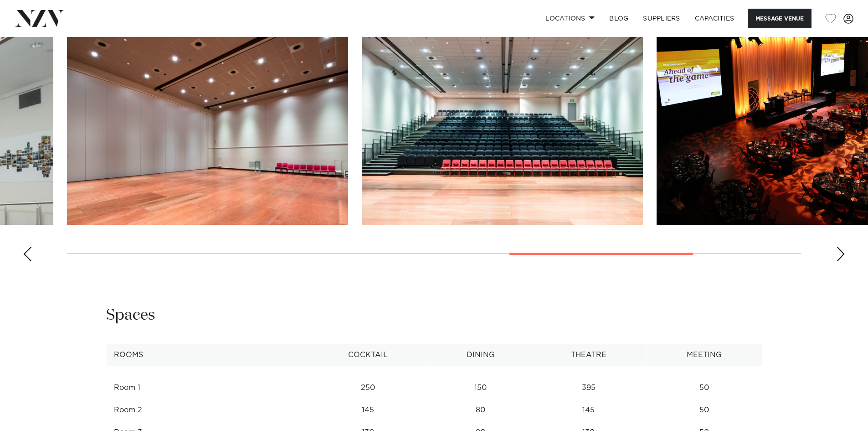  What do you see at coordinates (368, 355) in the screenshot?
I see `th: Cocktail` at bounding box center [368, 355].